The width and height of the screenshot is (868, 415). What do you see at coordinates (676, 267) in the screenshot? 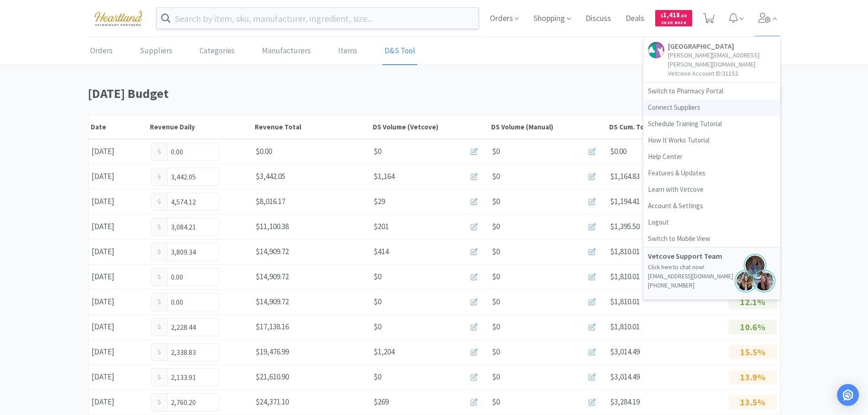
I see `a: Click here to chat now!` at bounding box center [676, 267].